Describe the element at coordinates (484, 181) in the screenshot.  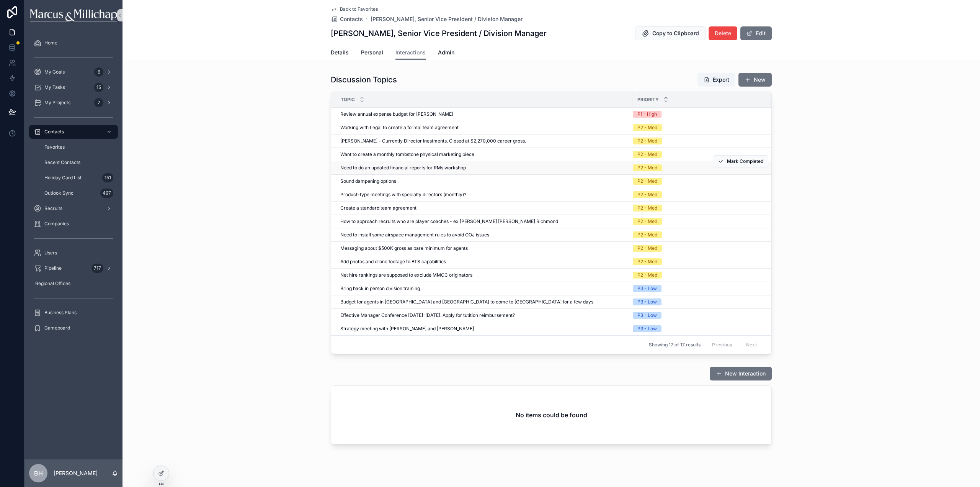
I see `a: Sound dampening options` at that location.